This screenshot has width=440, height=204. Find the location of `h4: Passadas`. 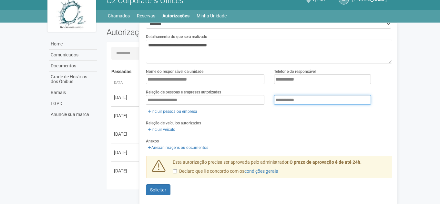

h4: Passadas is located at coordinates (249, 72).